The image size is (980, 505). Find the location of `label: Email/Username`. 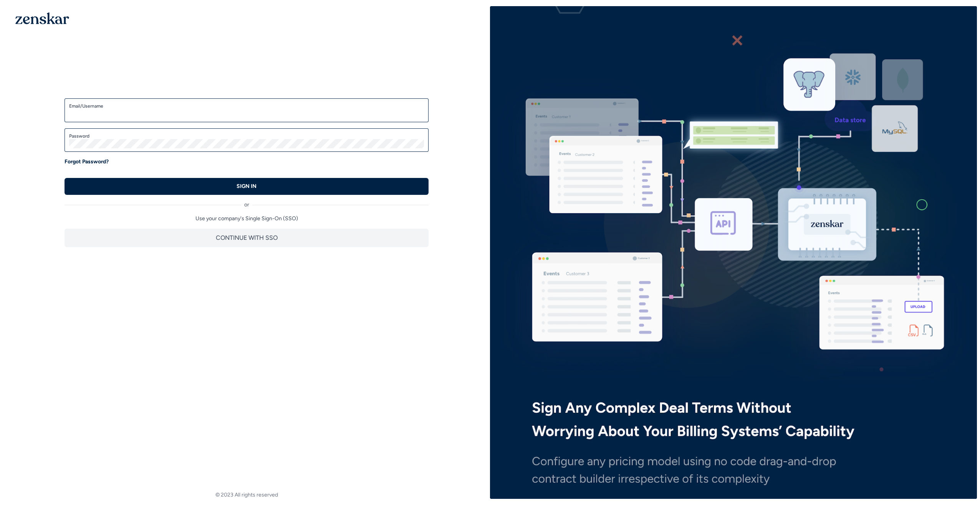

label: Email/Username is located at coordinates (247, 106).